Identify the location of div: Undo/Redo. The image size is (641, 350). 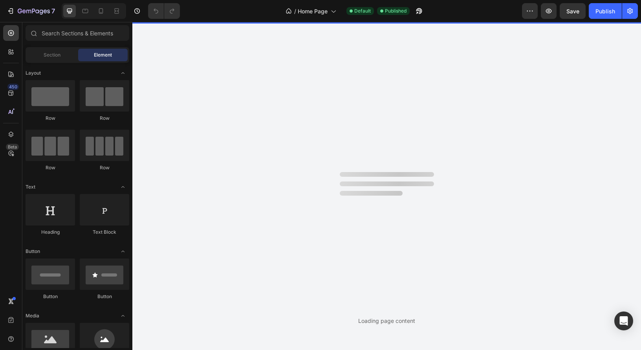
(164, 11).